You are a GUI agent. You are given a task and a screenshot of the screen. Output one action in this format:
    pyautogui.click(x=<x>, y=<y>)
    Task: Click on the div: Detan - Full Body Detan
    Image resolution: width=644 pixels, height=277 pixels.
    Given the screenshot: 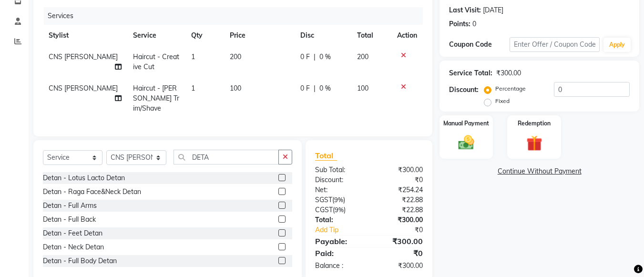 What is the action you would take?
    pyautogui.click(x=79, y=260)
    